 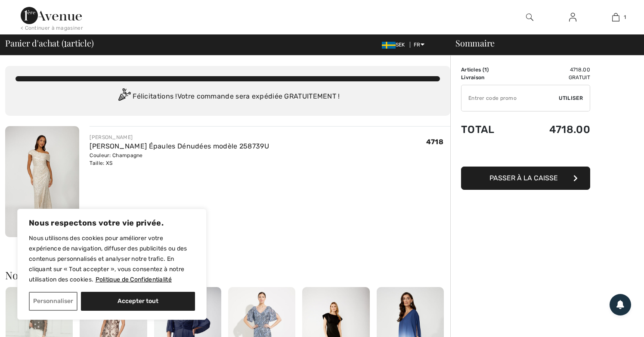 What do you see at coordinates (616, 18) in the screenshot?
I see `img: Mon panier` at bounding box center [616, 18].